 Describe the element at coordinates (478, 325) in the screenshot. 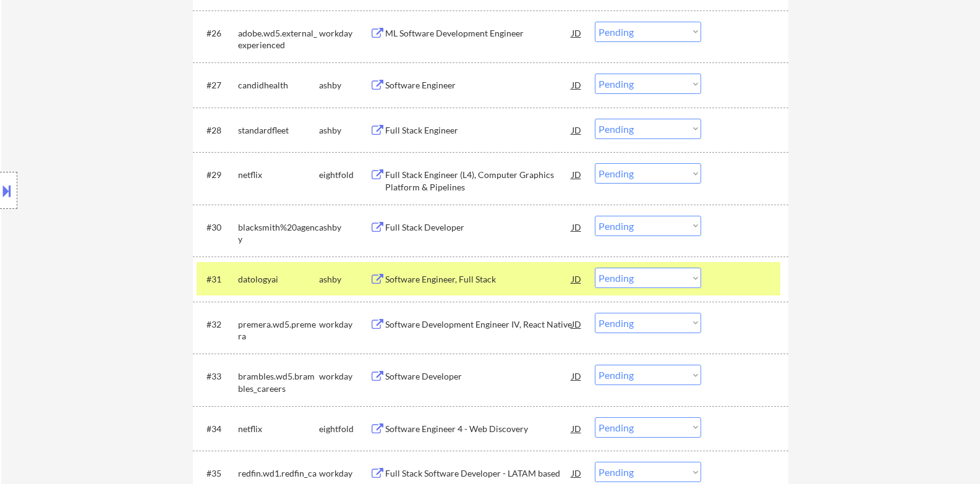

I see `div: Software Development Engineer IV, React Native` at that location.